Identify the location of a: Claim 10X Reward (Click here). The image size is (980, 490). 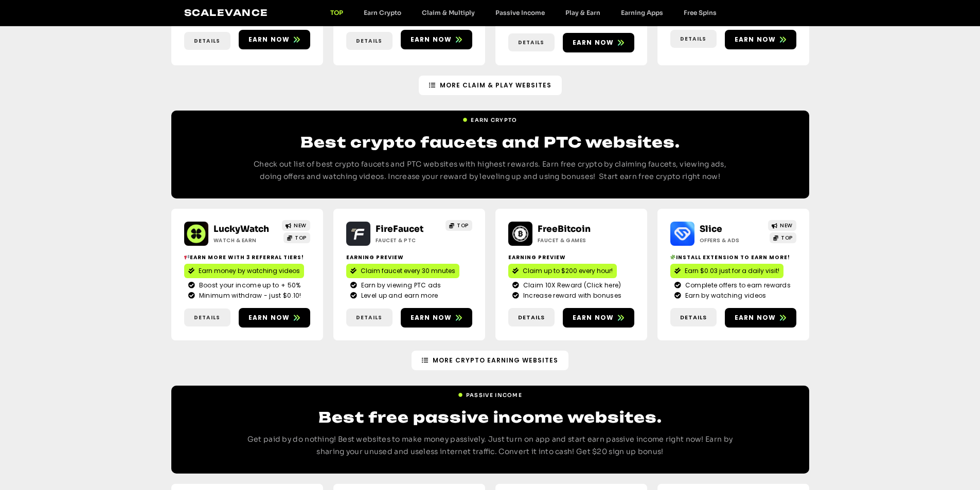
(571, 285).